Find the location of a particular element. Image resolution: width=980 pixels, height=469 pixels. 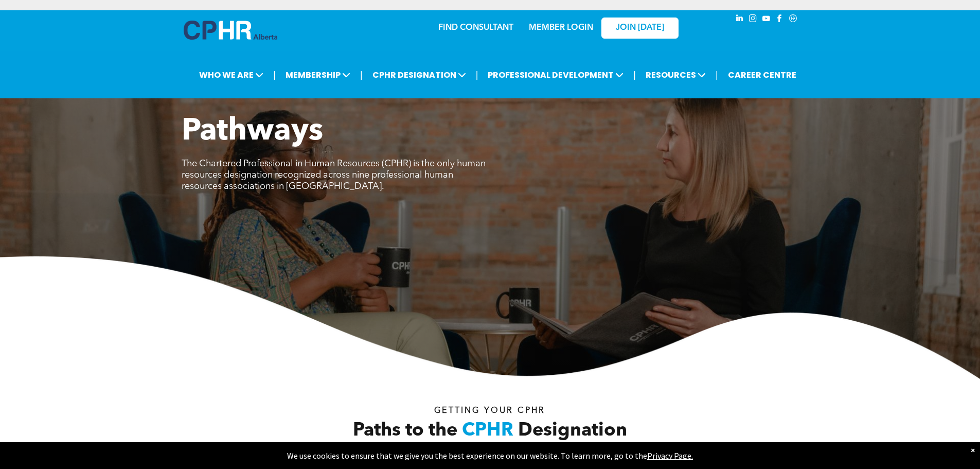

a: linkedin is located at coordinates (740, 20).